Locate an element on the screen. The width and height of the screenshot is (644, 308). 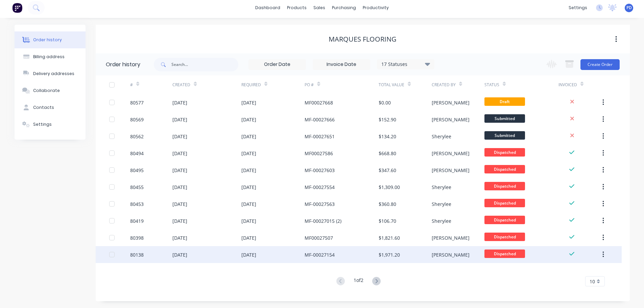
div: 80495 is located at coordinates (137, 170).